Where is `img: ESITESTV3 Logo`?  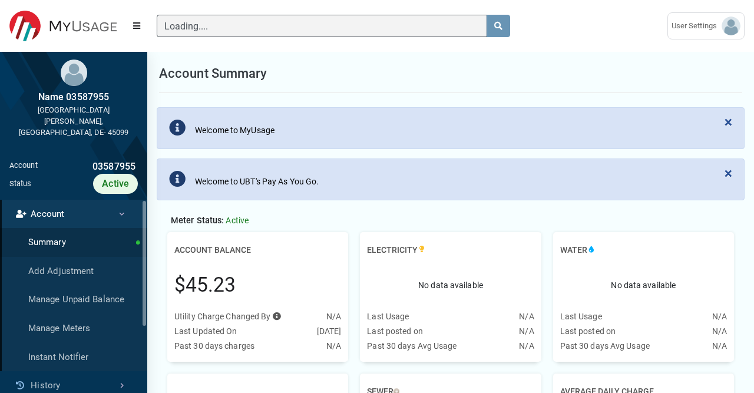 img: ESITESTV3 Logo is located at coordinates (63, 26).